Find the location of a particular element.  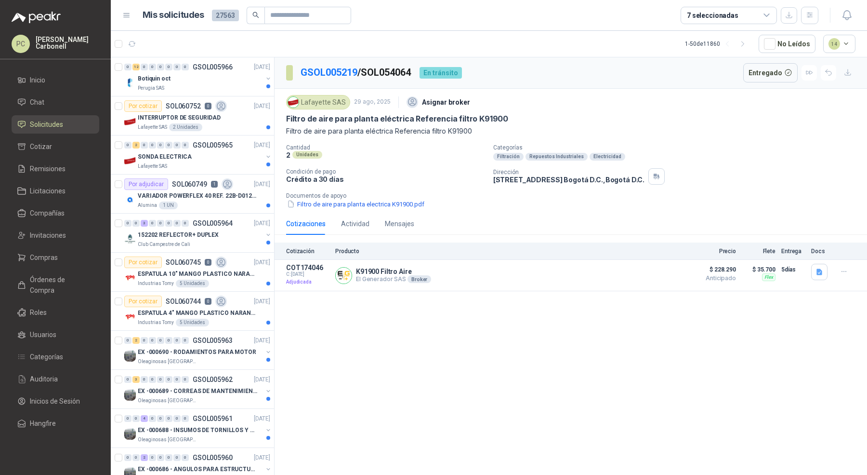

button: 14 is located at coordinates (840, 44).